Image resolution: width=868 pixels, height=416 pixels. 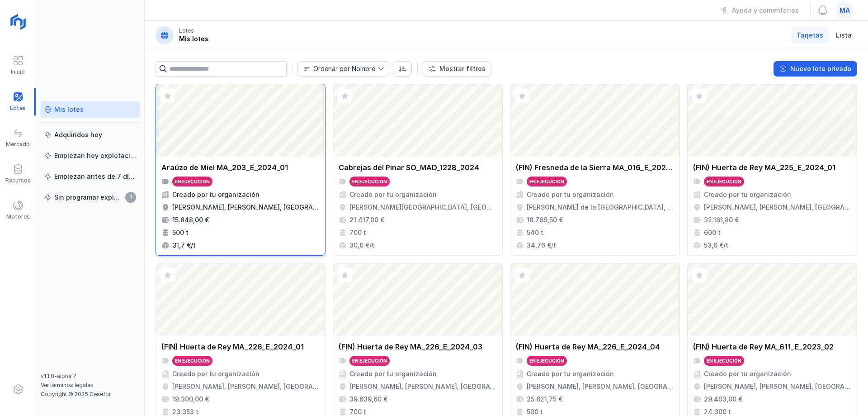 I want to click on div: (FIN) Huerta de Rey MA_226_E_2024_01, so click(x=232, y=347).